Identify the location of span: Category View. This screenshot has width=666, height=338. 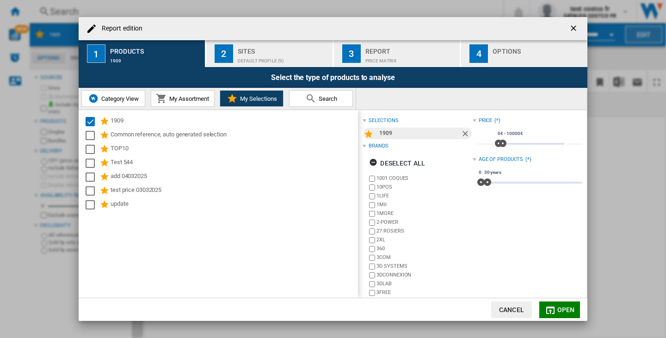
(119, 98).